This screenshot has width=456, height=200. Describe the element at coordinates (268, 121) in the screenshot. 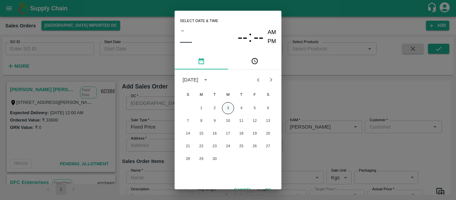

I see `button: 13` at that location.